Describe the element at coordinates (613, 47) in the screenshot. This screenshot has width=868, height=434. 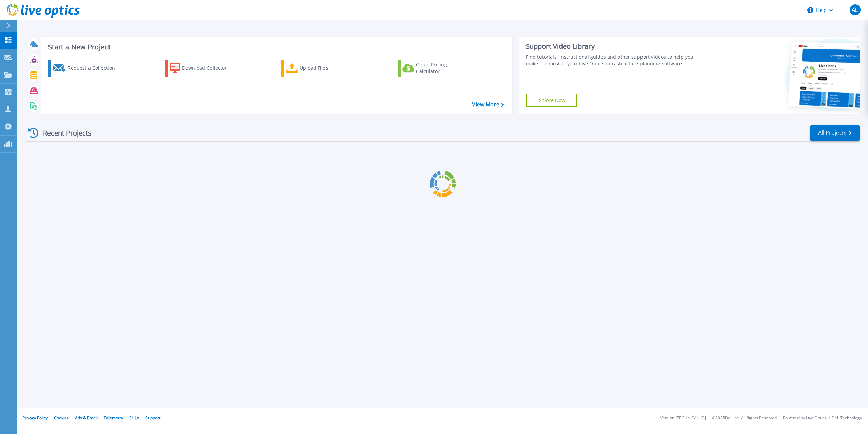
I see `div: Support Video Library` at that location.